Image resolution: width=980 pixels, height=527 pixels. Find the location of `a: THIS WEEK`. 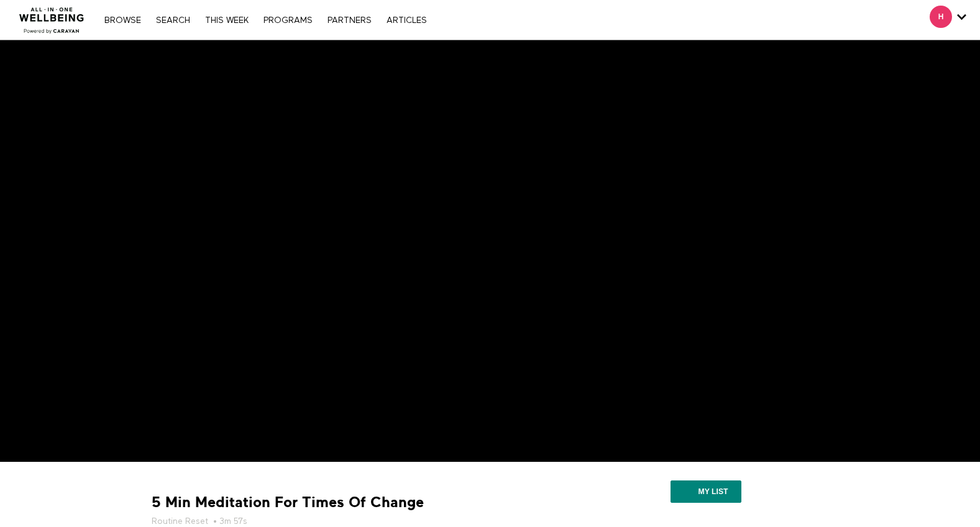

a: THIS WEEK is located at coordinates (227, 21).